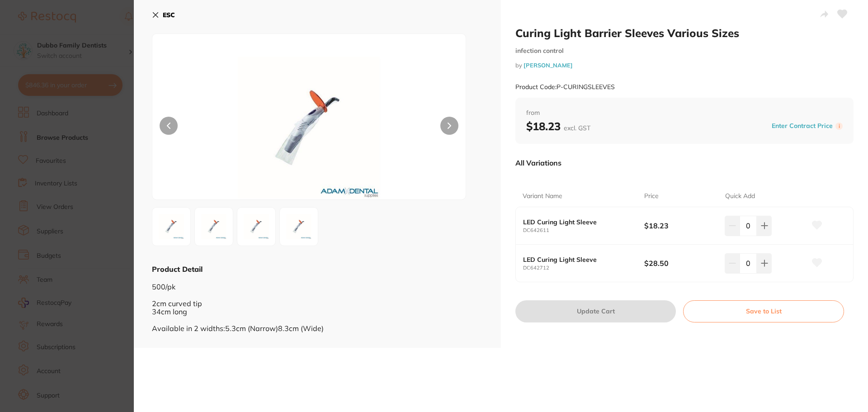 The height and width of the screenshot is (412, 868). What do you see at coordinates (168, 15) in the screenshot?
I see `b: ESC` at bounding box center [168, 15].